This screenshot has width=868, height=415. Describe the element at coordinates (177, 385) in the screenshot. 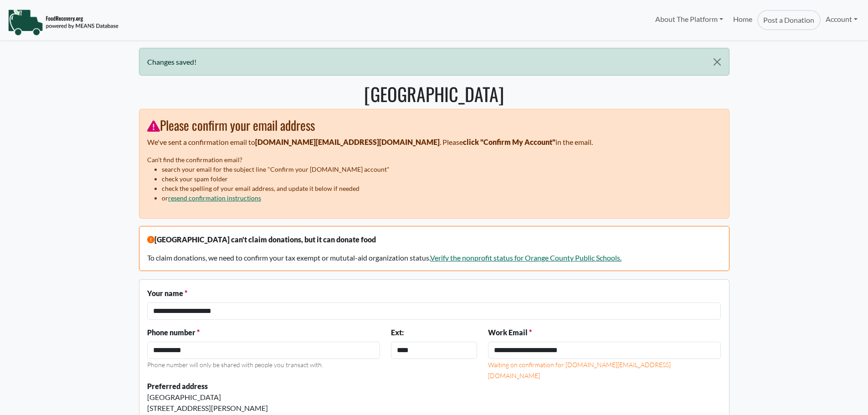

I see `strong: Preferred address` at that location.